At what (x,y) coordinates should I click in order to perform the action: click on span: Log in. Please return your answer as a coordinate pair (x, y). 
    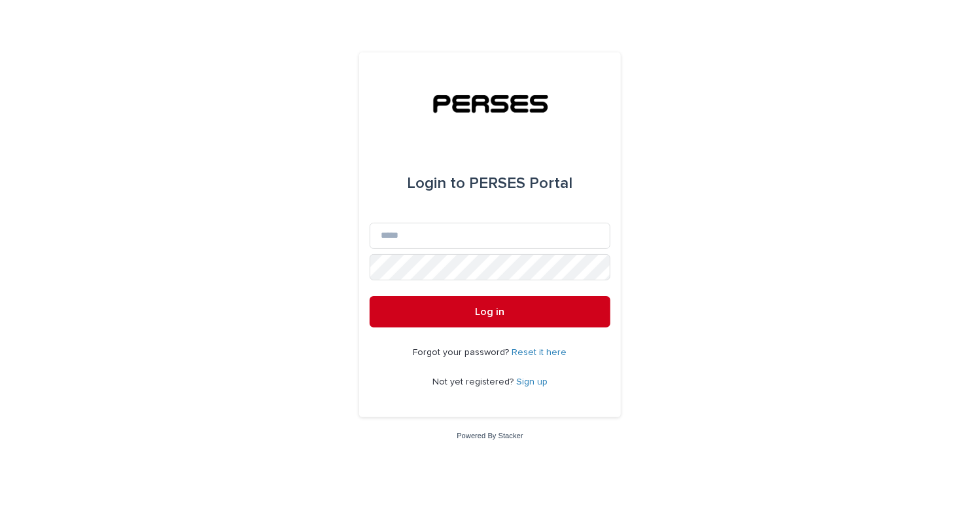
    Looking at the image, I should click on (490, 311).